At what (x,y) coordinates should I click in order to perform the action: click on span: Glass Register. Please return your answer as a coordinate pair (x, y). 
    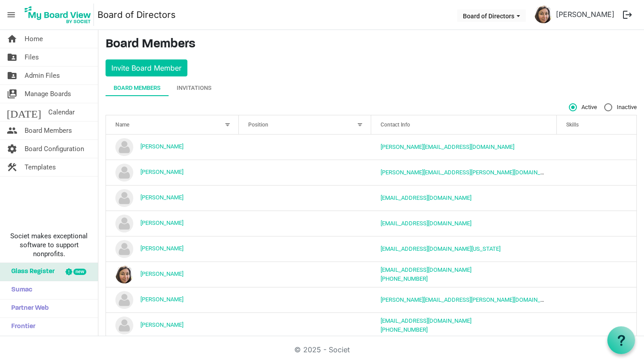
    Looking at the image, I should click on (30, 272).